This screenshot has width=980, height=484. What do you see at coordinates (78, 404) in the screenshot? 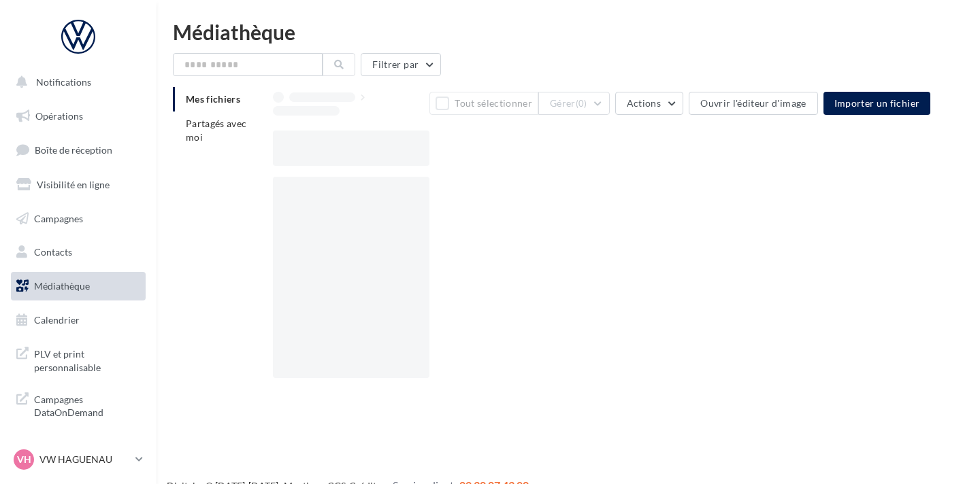
I see `a: Campagnes DataOnDemand` at bounding box center [78, 404].